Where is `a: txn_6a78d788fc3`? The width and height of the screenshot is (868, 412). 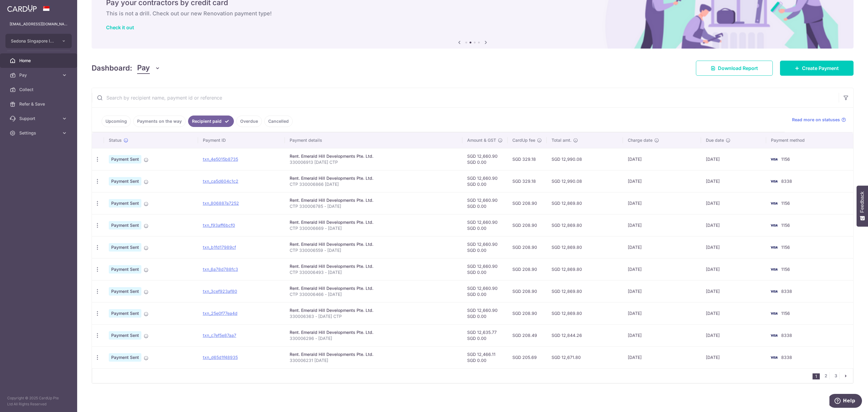 a: txn_6a78d788fc3 is located at coordinates (221, 269).